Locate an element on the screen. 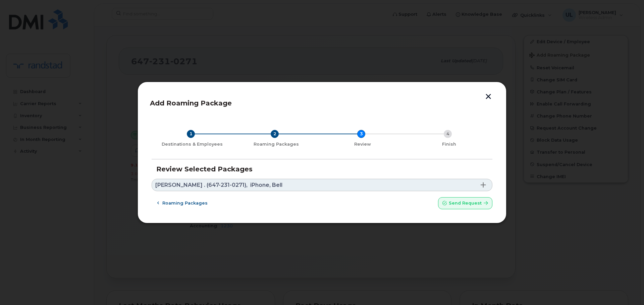  div: Destinations & Employees is located at coordinates (192, 144).